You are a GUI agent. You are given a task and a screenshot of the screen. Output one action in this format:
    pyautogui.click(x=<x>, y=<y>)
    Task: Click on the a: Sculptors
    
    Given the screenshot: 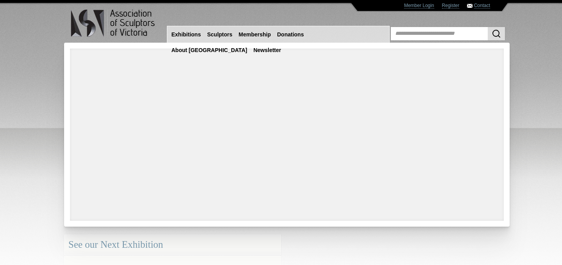 What is the action you would take?
    pyautogui.click(x=220, y=34)
    